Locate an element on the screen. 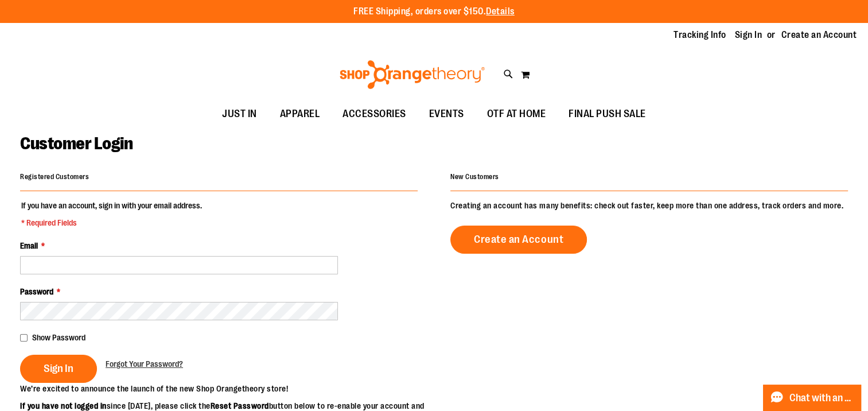 The height and width of the screenshot is (411, 868). p: Creating an account has many benefits: check out faster, keep more than one address, track orders... is located at coordinates (649, 205).